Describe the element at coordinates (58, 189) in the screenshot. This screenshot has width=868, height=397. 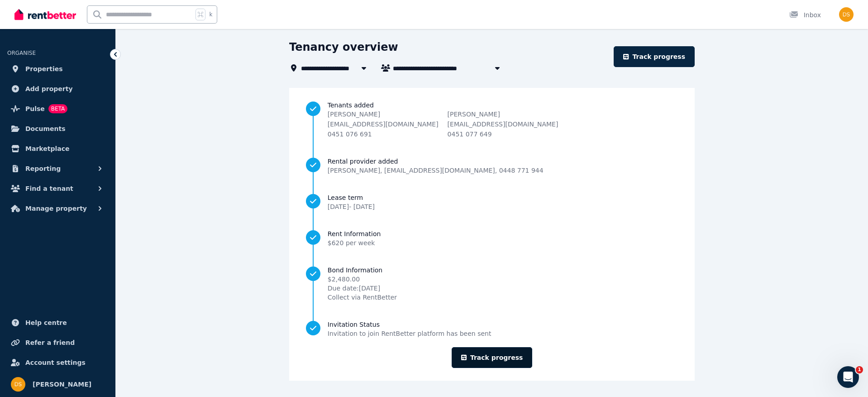
I see `button: Find a tenant` at that location.